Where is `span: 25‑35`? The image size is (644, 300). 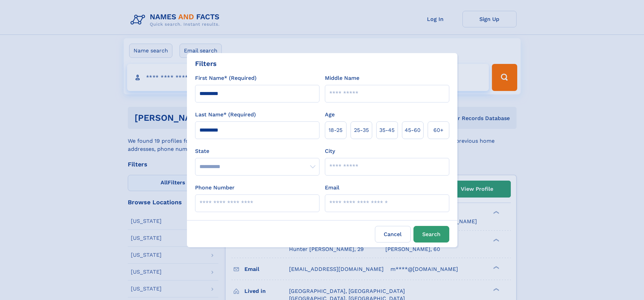 span: 25‑35 is located at coordinates (361, 130).